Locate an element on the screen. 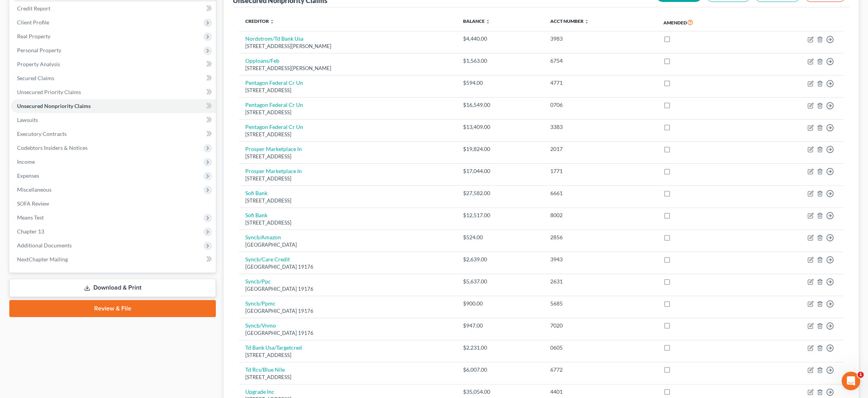  a: Executory Contracts is located at coordinates (113, 134).